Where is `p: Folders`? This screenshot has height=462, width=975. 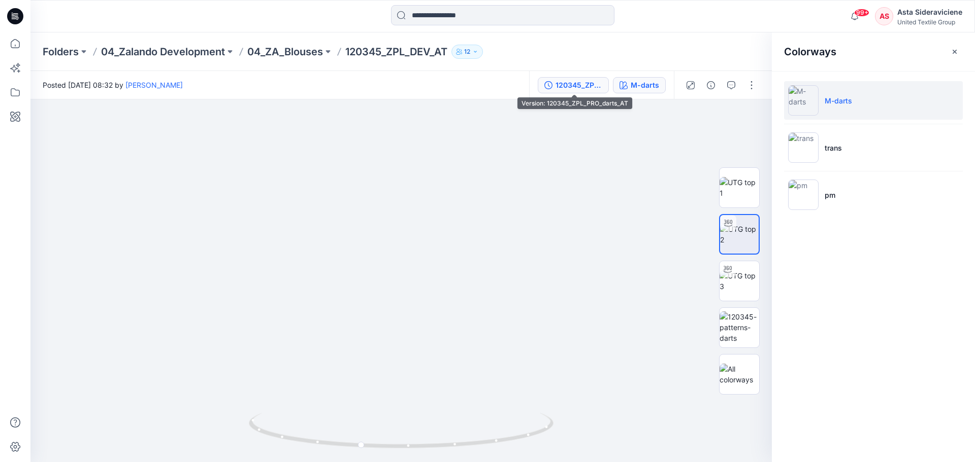 p: Folders is located at coordinates (60, 52).